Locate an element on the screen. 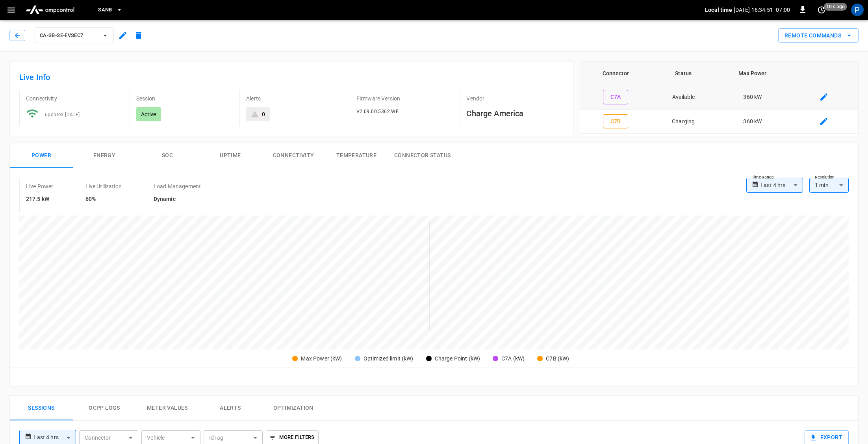  p: Active is located at coordinates (149, 114).